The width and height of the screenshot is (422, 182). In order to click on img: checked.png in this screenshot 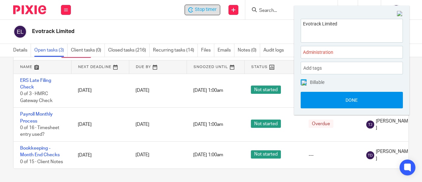, I will do `click(304, 83)`.